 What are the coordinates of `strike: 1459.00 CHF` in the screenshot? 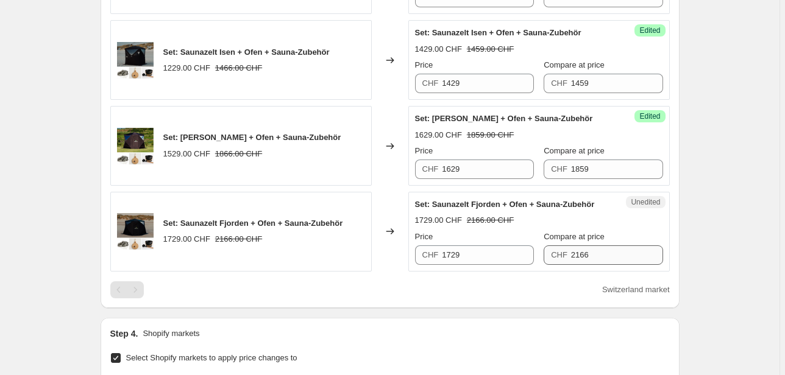 It's located at (490, 49).